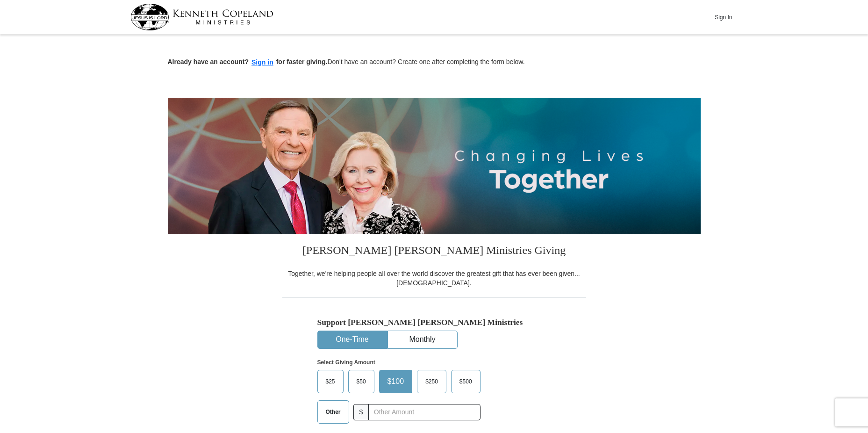 The height and width of the screenshot is (433, 868). Describe the element at coordinates (248, 62) in the screenshot. I see `strong: Already have an account? for faster giving.` at that location.